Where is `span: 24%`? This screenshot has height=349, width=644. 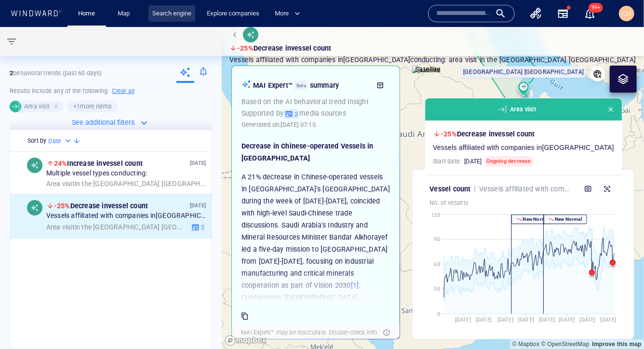 span: 24% is located at coordinates (61, 163).